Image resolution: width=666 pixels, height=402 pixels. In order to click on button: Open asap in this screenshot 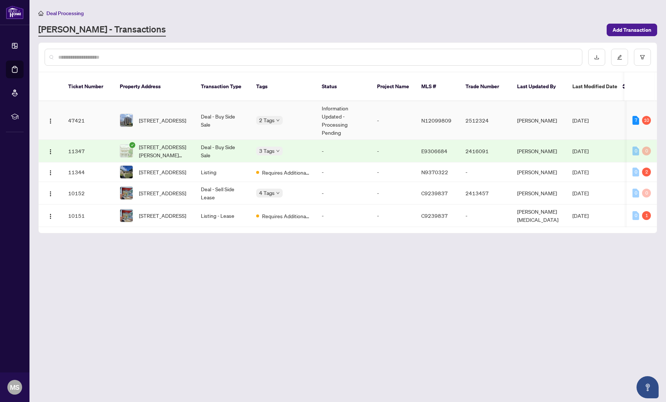, I will do `click(648, 387)`.